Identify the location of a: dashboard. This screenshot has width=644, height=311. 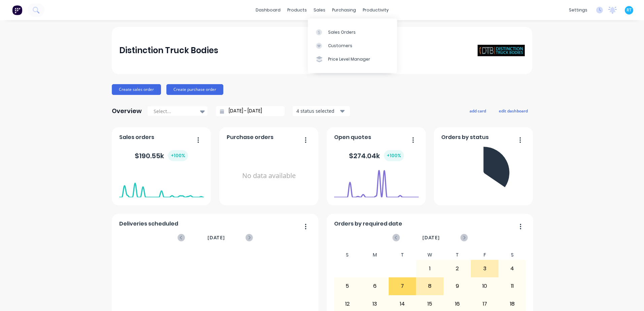
(268, 10).